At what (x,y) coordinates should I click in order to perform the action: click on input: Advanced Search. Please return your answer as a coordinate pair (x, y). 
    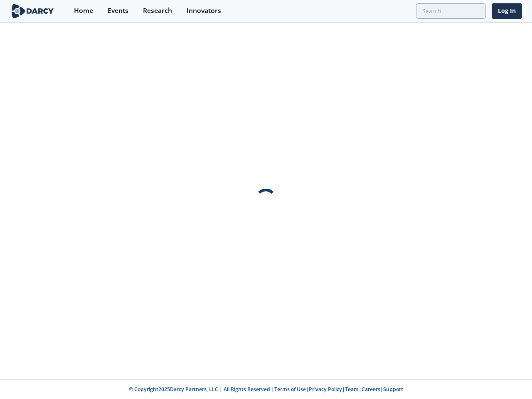
    Looking at the image, I should click on (451, 11).